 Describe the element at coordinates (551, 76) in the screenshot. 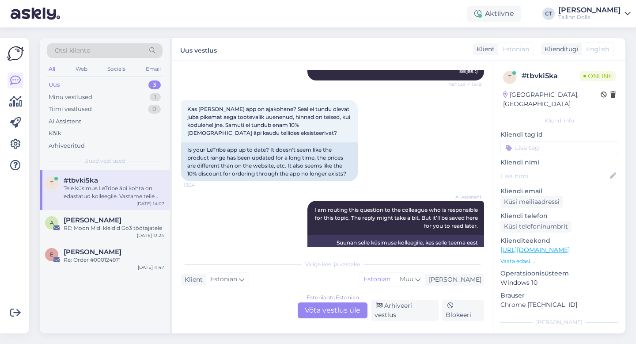

I see `div: # tbvki5ka` at that location.